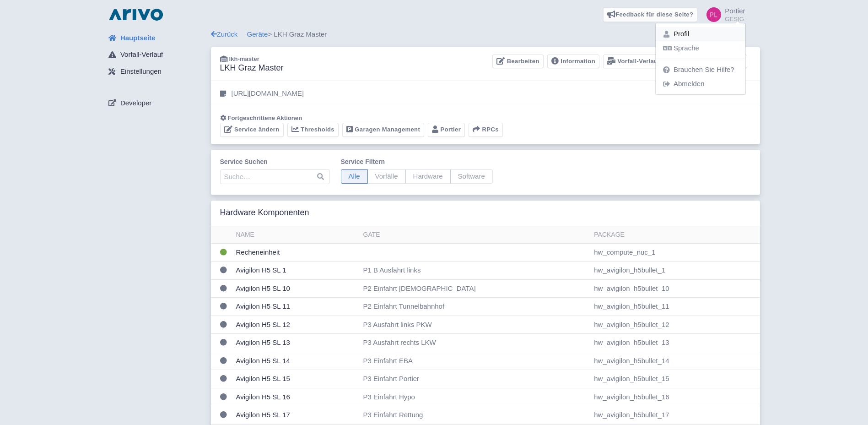 The image size is (868, 425). Describe the element at coordinates (297, 252) in the screenshot. I see `td: Recheneinheit` at that location.